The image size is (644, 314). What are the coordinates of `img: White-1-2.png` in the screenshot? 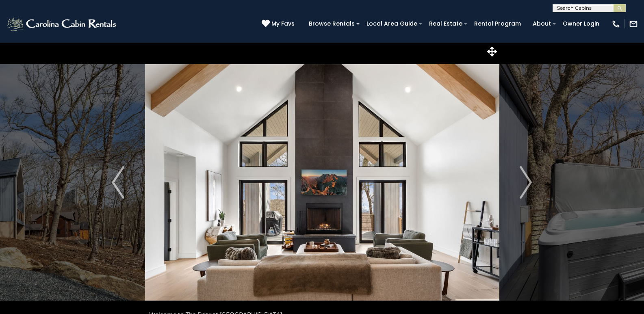 It's located at (62, 24).